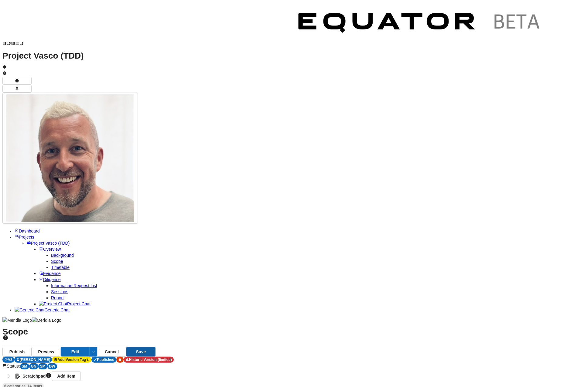 Image resolution: width=588 pixels, height=387 pixels. What do you see at coordinates (62, 255) in the screenshot?
I see `a: Background` at bounding box center [62, 255].